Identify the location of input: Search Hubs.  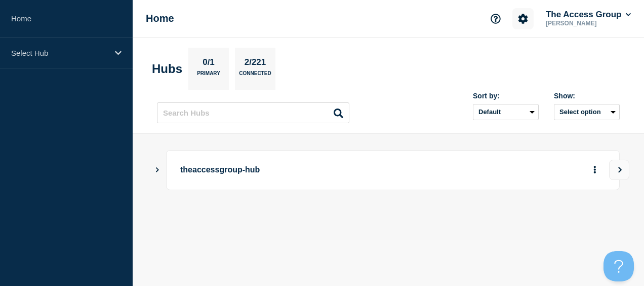
(253, 113).